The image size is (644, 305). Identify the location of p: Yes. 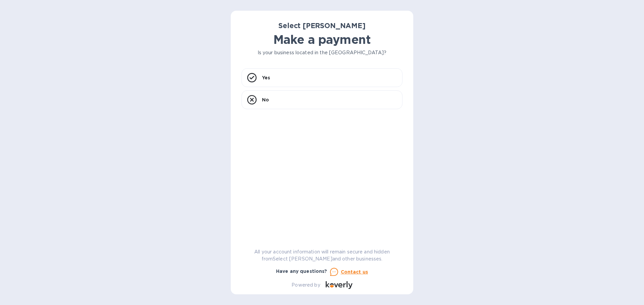
(266, 78).